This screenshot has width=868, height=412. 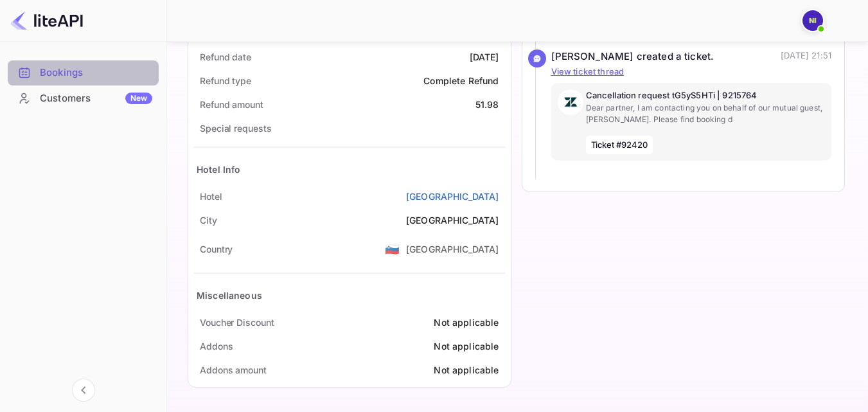 I want to click on div: Miscellaneous, so click(x=229, y=295).